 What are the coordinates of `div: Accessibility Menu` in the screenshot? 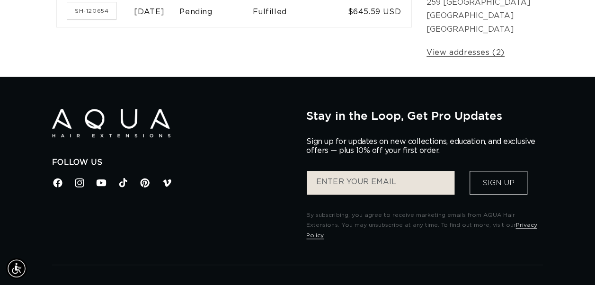 It's located at (17, 268).